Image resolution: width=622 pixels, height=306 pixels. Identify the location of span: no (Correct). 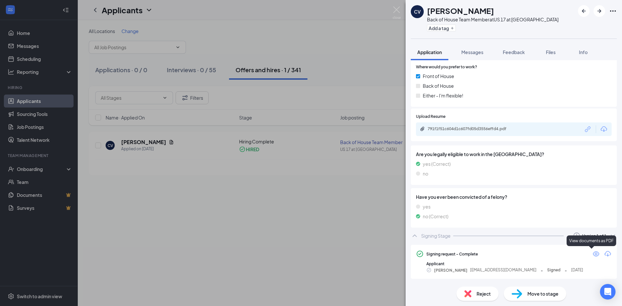
(436, 217).